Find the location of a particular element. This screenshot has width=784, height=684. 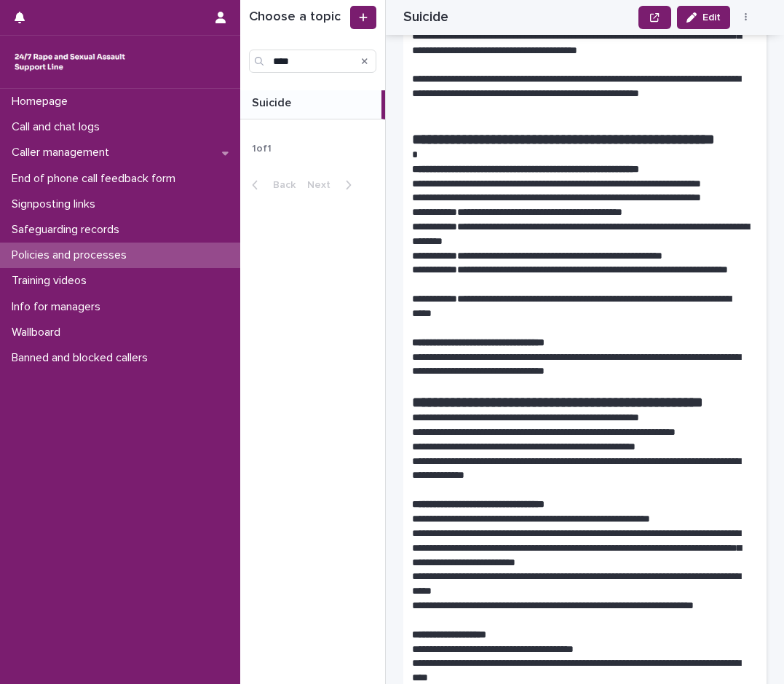

button: Next is located at coordinates (332, 185).